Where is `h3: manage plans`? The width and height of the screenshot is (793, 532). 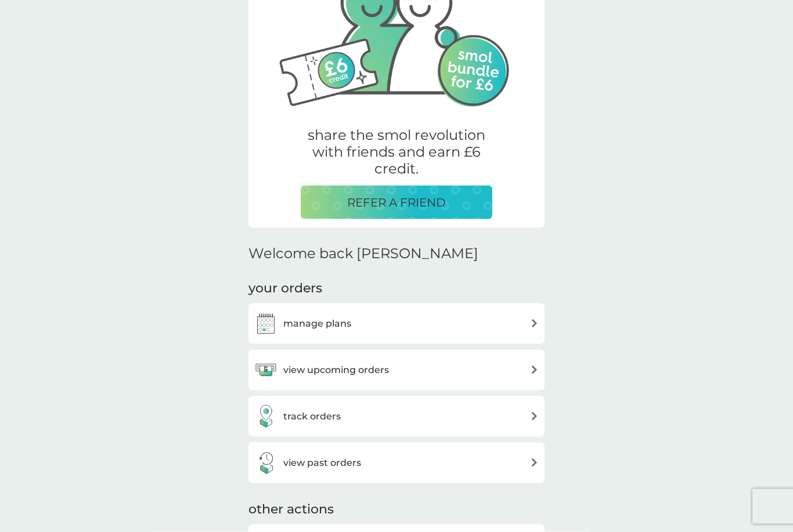
h3: manage plans is located at coordinates (317, 324).